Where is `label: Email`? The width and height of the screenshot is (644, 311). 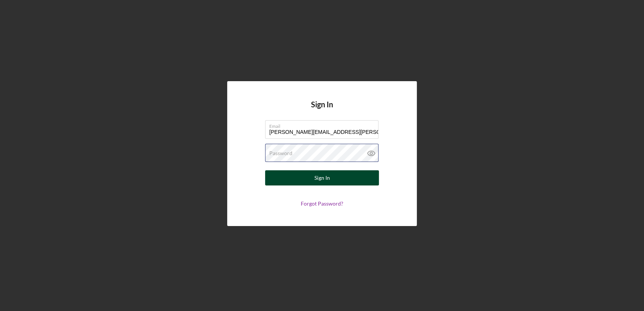
label: Email is located at coordinates (324, 125).